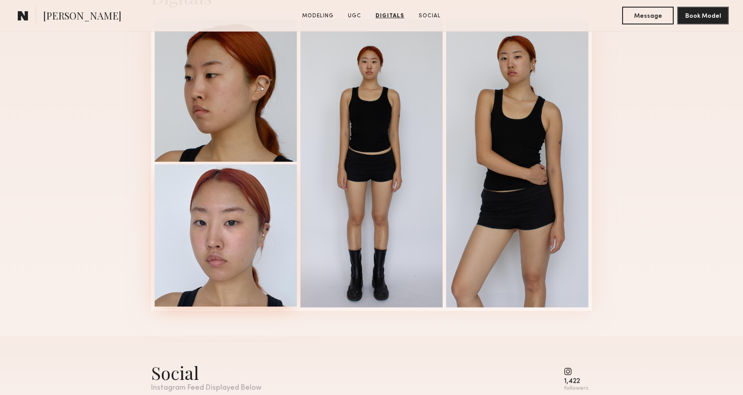  I want to click on a: Modeling, so click(318, 16).